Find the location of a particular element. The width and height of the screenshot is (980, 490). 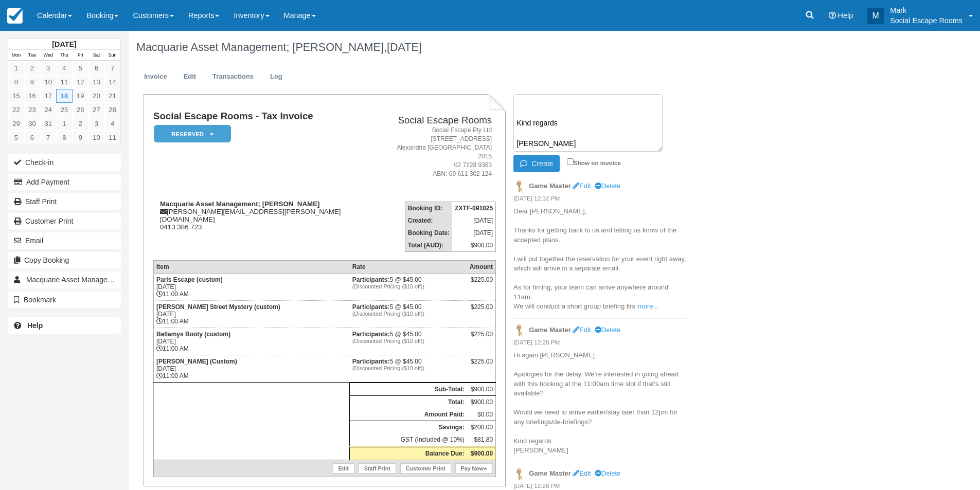

button: Bookmark is located at coordinates (64, 300).